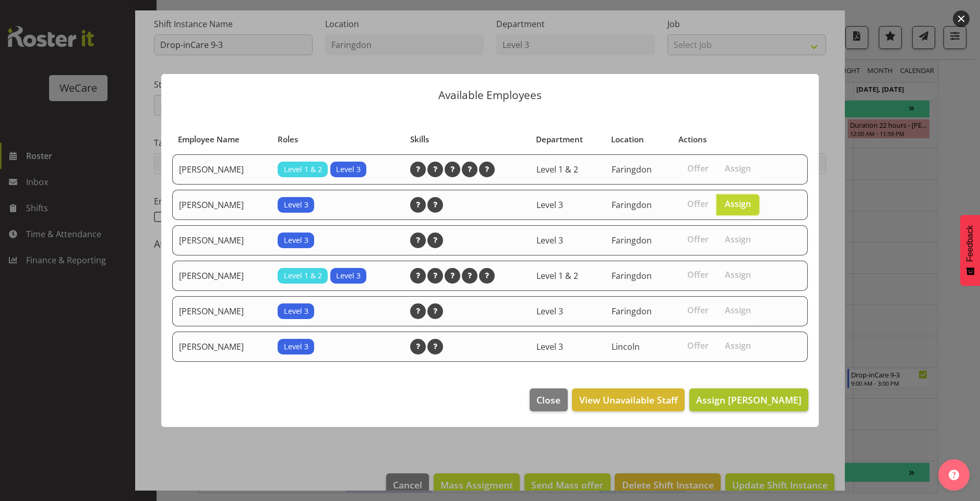 Image resolution: width=980 pixels, height=501 pixels. I want to click on span: Skills, so click(420, 140).